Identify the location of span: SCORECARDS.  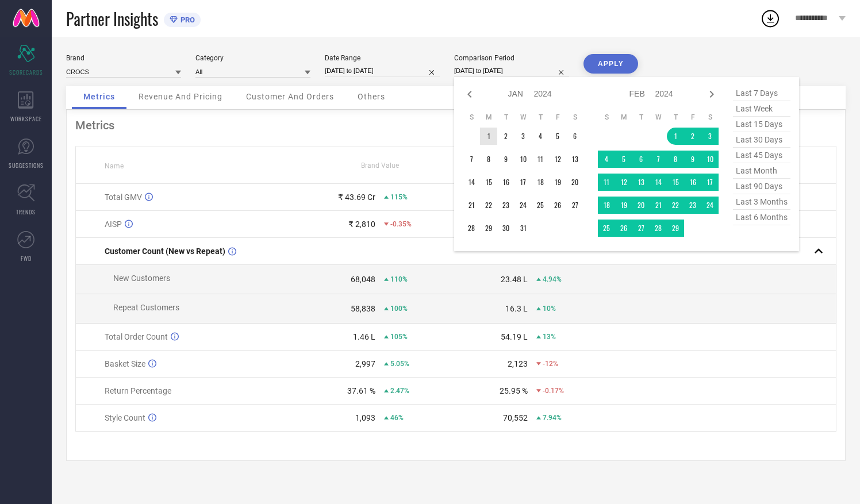
(26, 72).